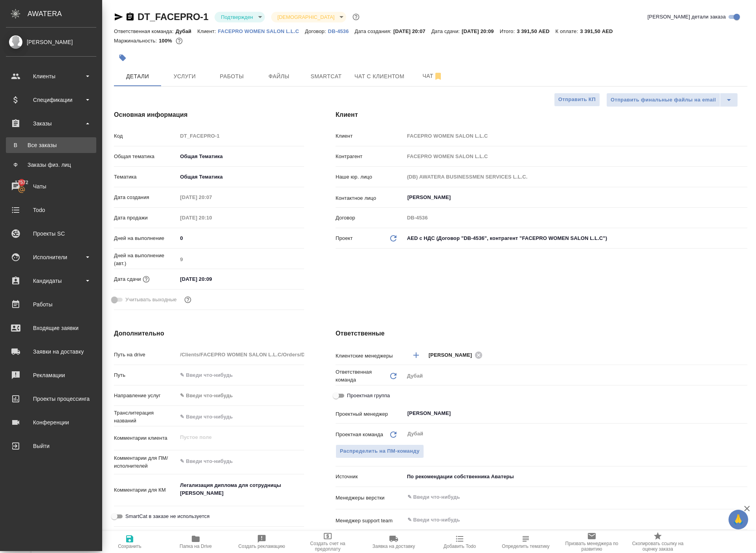 This screenshot has width=756, height=553. Describe the element at coordinates (51, 257) in the screenshot. I see `div: Исполнители` at that location.